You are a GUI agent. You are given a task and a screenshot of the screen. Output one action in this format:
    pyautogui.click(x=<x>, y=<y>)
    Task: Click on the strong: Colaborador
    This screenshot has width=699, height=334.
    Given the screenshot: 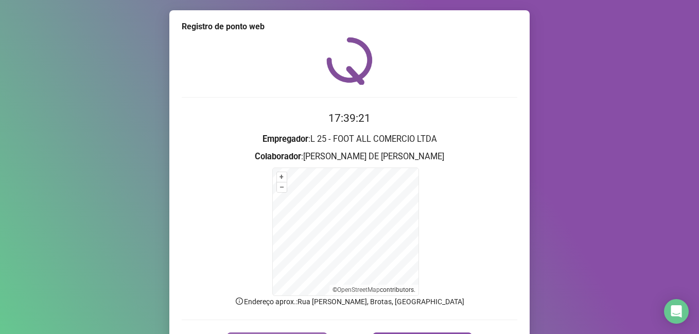 What is the action you would take?
    pyautogui.click(x=278, y=156)
    